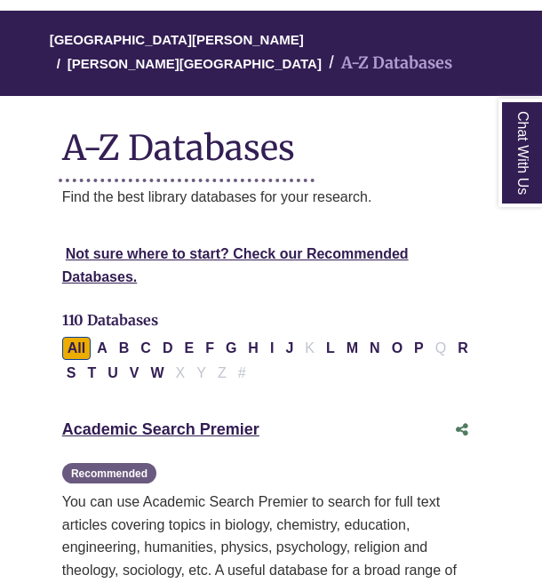 The image size is (542, 583). Describe the element at coordinates (110, 320) in the screenshot. I see `span: 110 Databases` at that location.